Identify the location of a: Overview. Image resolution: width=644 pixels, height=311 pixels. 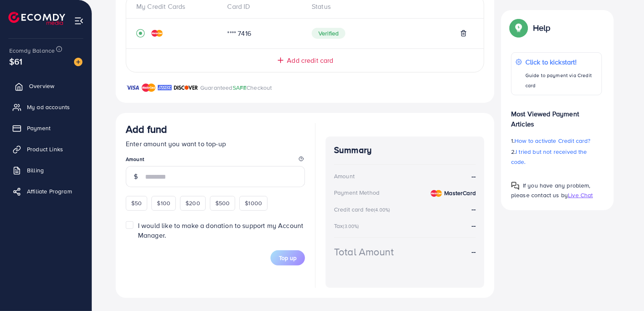
(46, 85).